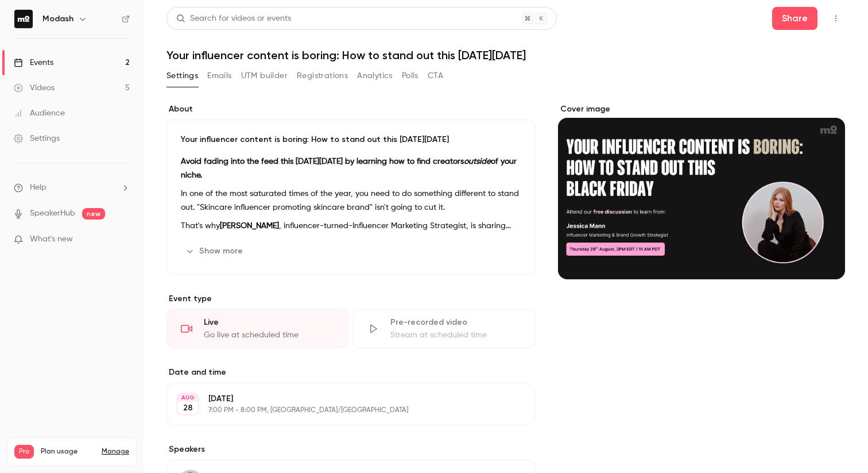 Image resolution: width=868 pixels, height=473 pixels. What do you see at coordinates (701, 192) in the screenshot?
I see `section: Cover image` at bounding box center [701, 192].